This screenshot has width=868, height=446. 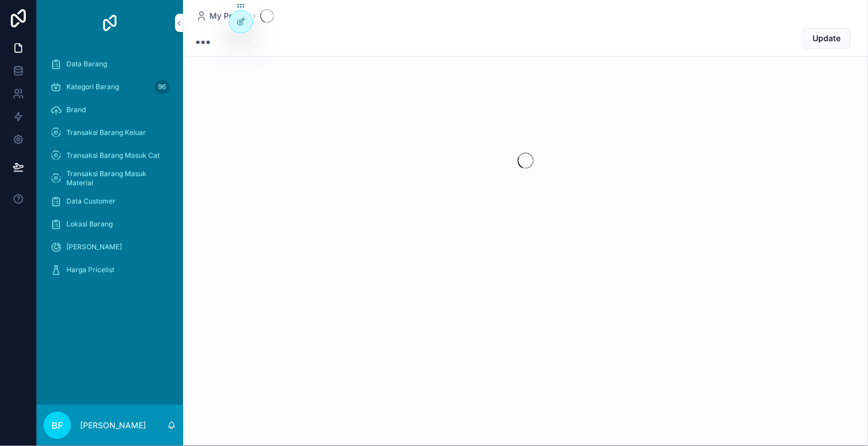 I want to click on a: Lokasi Barang, so click(x=110, y=224).